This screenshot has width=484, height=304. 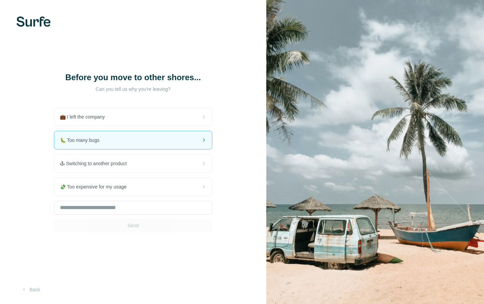 I want to click on h1: Before you move to other shores..., so click(x=133, y=77).